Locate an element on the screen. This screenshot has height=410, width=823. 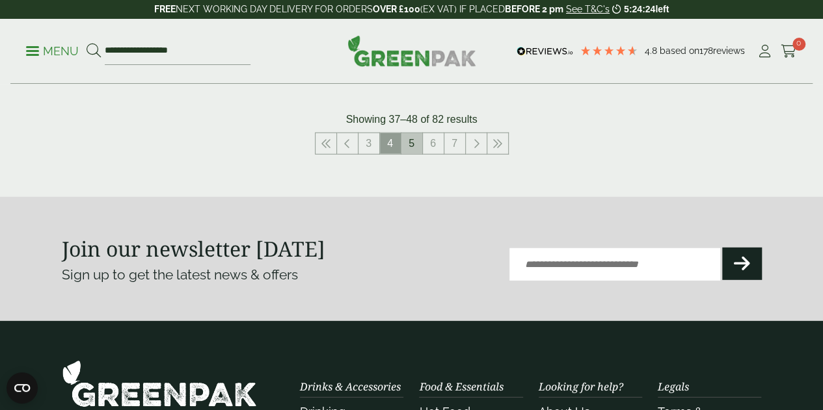
a: 0 is located at coordinates (788, 51).